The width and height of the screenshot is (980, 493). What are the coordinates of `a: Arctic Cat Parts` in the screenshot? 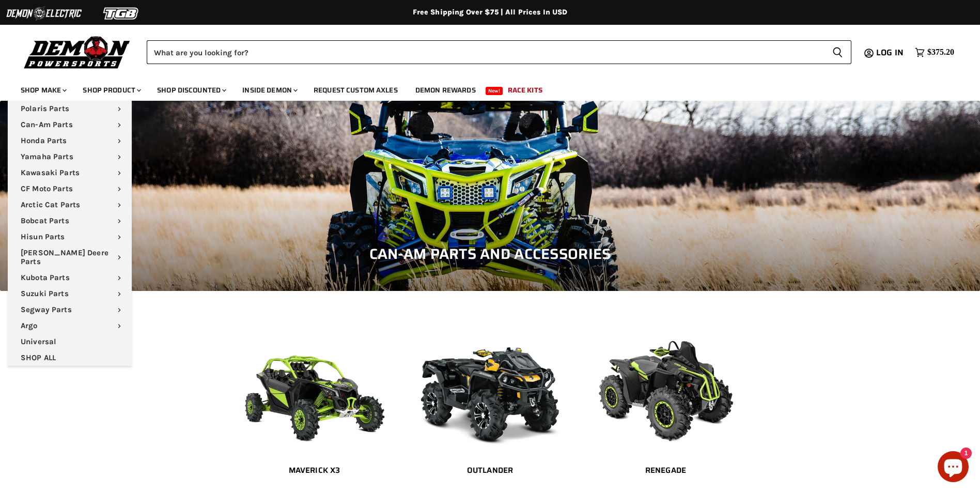 It's located at (70, 205).